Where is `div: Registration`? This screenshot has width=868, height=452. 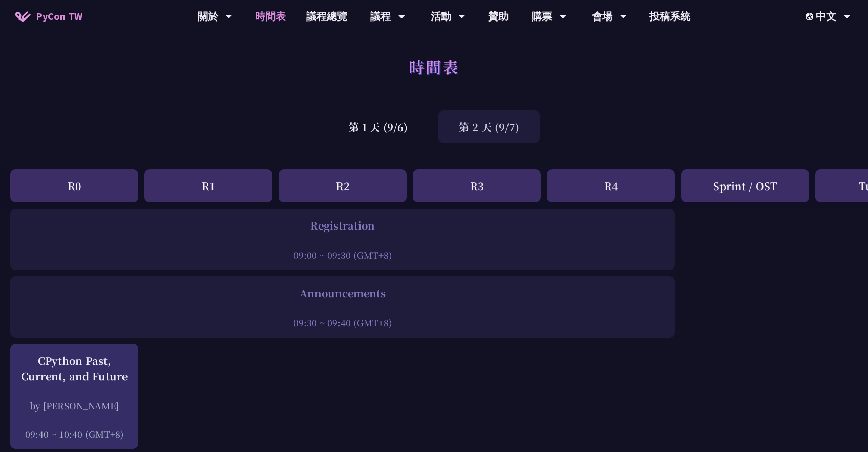 div: Registration is located at coordinates (342, 225).